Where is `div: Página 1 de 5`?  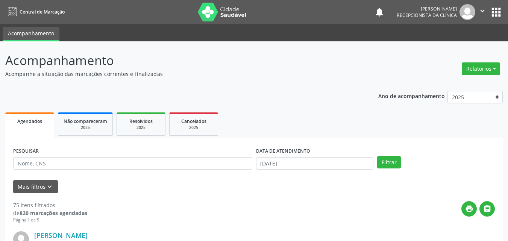 div: Página 1 de 5 is located at coordinates (50, 220).